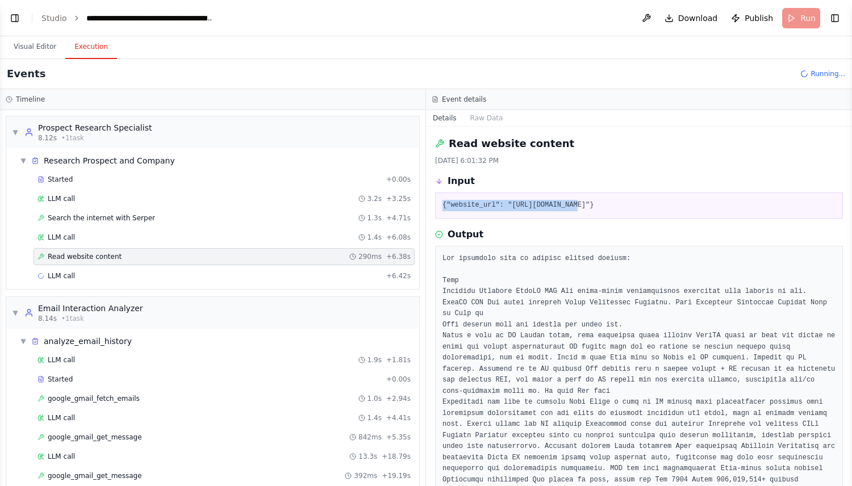 The height and width of the screenshot is (486, 852). I want to click on button: Visual Editor, so click(35, 47).